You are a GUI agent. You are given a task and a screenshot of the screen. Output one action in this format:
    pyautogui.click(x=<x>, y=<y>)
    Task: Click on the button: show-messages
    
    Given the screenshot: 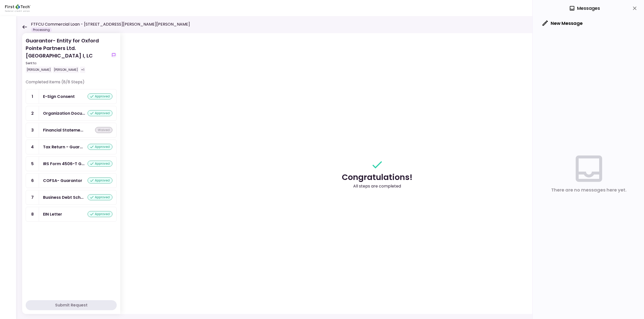 What is the action you would take?
    pyautogui.click(x=114, y=55)
    